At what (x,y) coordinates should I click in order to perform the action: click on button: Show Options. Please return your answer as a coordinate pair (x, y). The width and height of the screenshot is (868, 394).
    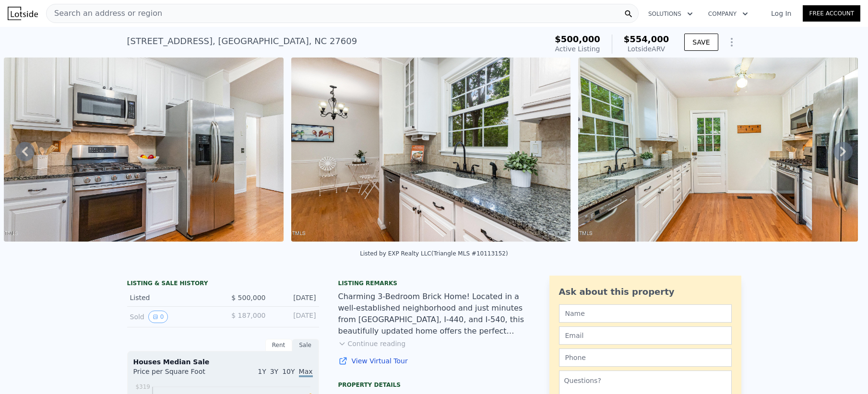
    Looking at the image, I should click on (731, 42).